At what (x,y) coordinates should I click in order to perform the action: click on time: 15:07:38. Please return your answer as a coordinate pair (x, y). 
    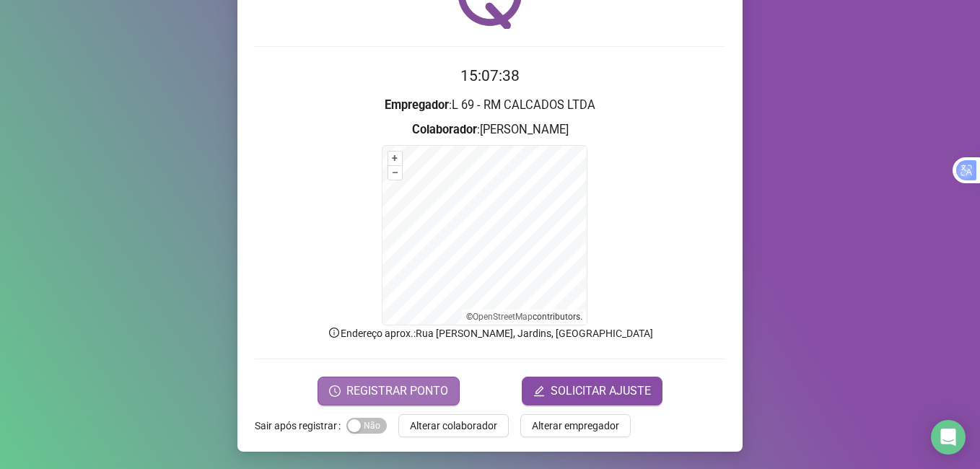
    Looking at the image, I should click on (490, 76).